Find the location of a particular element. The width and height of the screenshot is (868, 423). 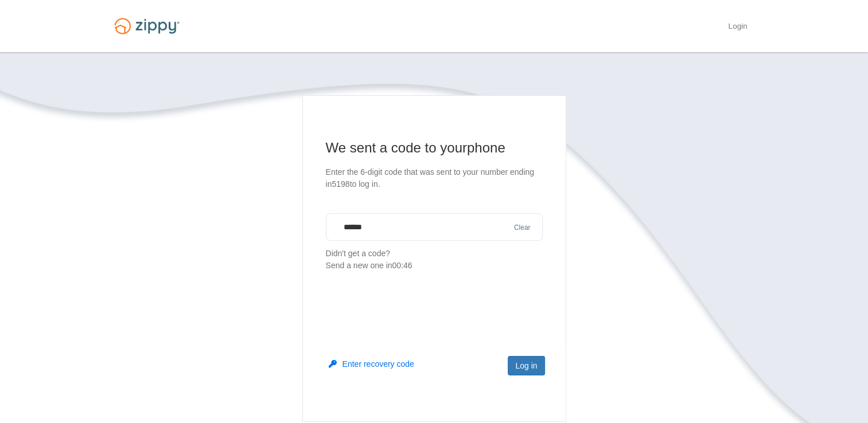

h1: We sent a code to your phone is located at coordinates (434, 147).